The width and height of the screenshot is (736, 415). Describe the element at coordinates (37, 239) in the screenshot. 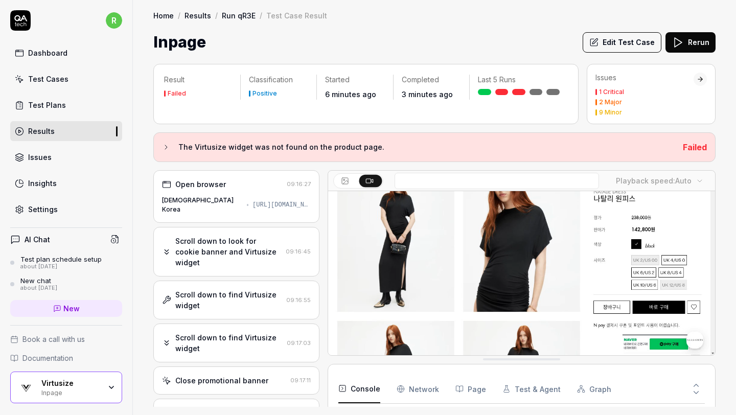

I see `h4: AI Chat` at that location.